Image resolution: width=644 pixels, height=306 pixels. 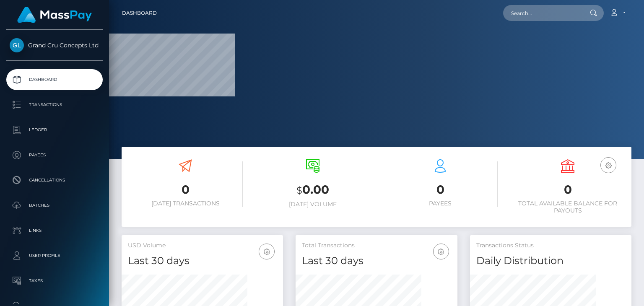 What do you see at coordinates (54, 105) in the screenshot?
I see `a: Transactions` at bounding box center [54, 105].